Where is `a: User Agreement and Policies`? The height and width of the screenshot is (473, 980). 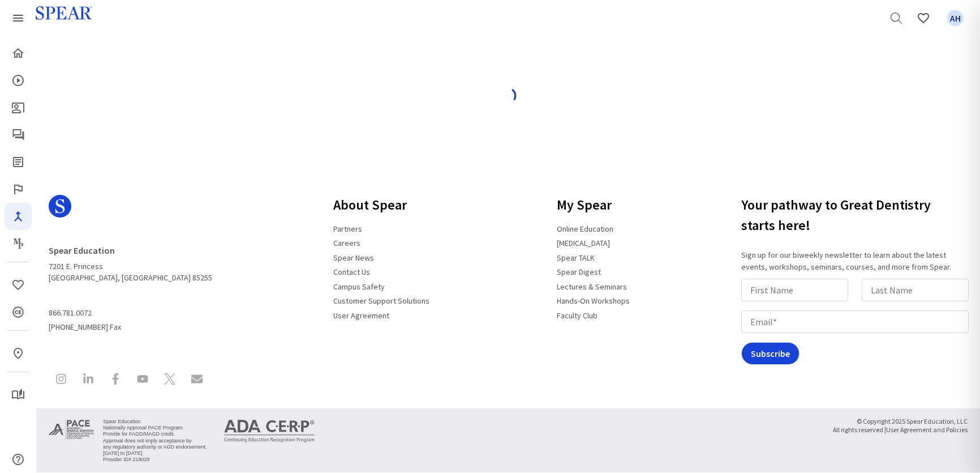 a: User Agreement and Policies is located at coordinates (927, 429).